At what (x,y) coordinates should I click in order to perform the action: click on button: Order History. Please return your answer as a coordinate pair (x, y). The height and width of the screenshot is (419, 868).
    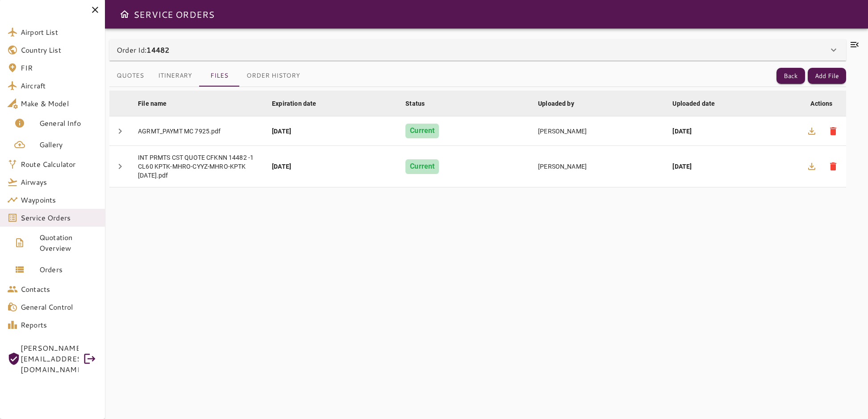
    Looking at the image, I should click on (274, 76).